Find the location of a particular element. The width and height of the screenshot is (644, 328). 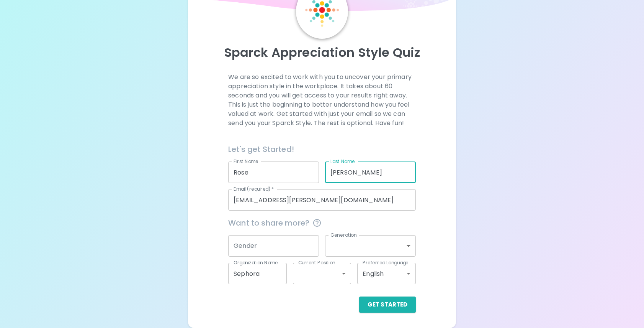

button: Get Started is located at coordinates (387, 304).